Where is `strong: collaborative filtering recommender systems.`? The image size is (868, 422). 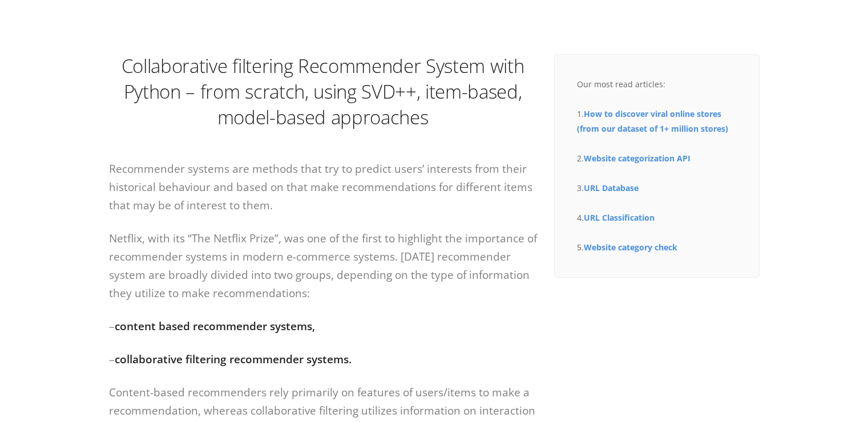
strong: collaborative filtering recommender systems. is located at coordinates (233, 359).